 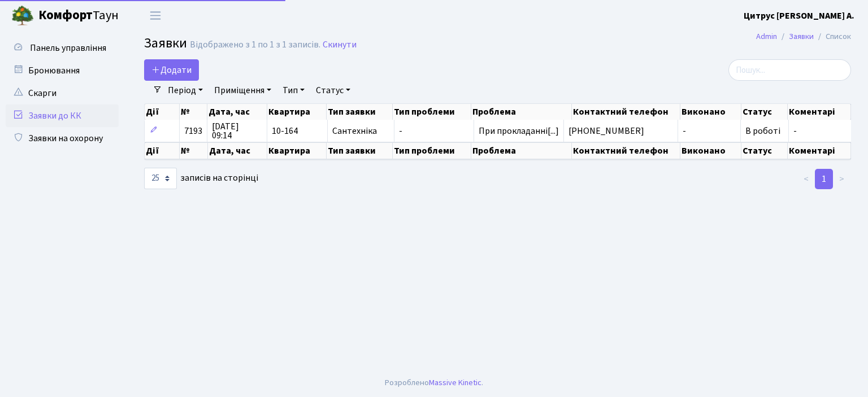 What do you see at coordinates (62, 93) in the screenshot?
I see `a: Скарги` at bounding box center [62, 93].